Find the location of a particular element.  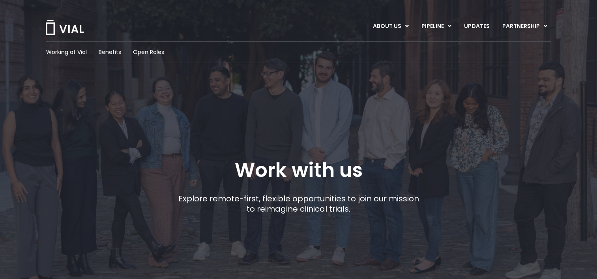

span: Open Roles is located at coordinates (148, 52).